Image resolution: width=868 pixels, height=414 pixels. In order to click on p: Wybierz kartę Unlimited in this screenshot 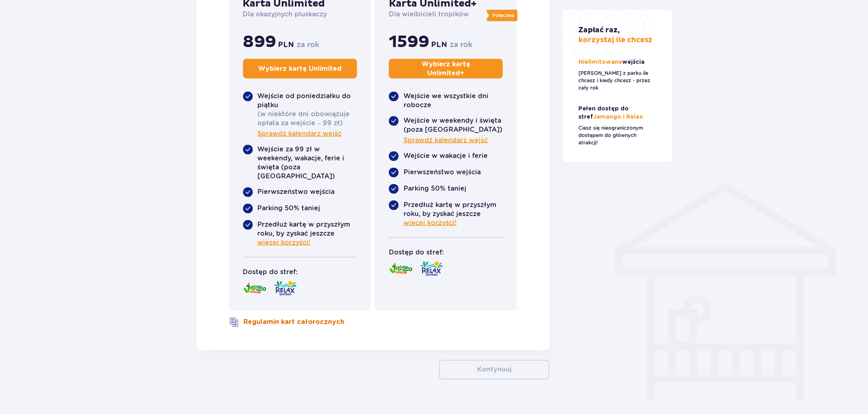, I will do `click(300, 69)`.